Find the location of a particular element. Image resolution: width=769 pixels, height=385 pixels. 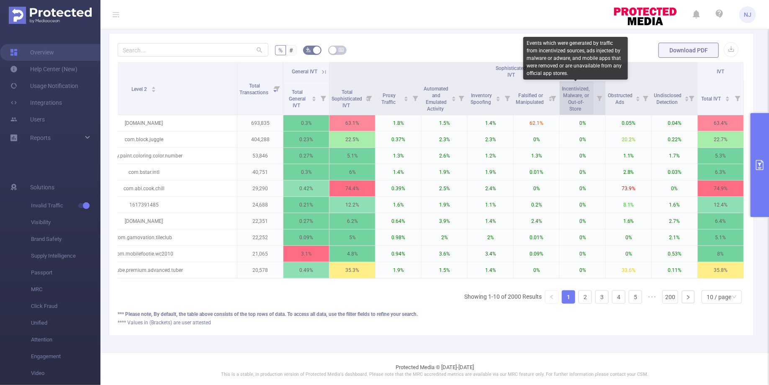

p: 0.49% is located at coordinates (306, 270).